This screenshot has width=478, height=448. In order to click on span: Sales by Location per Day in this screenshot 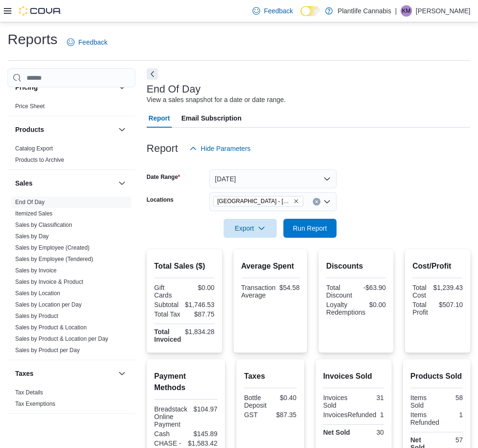, I will do `click(48, 305)`.